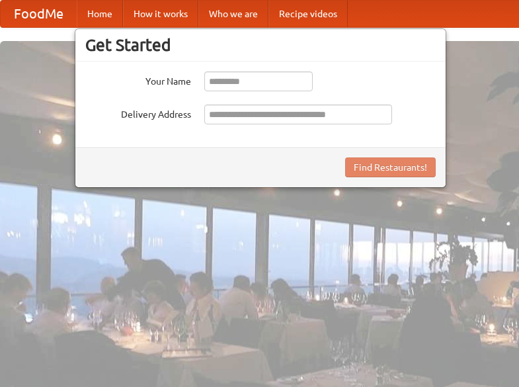 This screenshot has width=519, height=387. Describe the element at coordinates (100, 14) in the screenshot. I see `a: Home` at that location.